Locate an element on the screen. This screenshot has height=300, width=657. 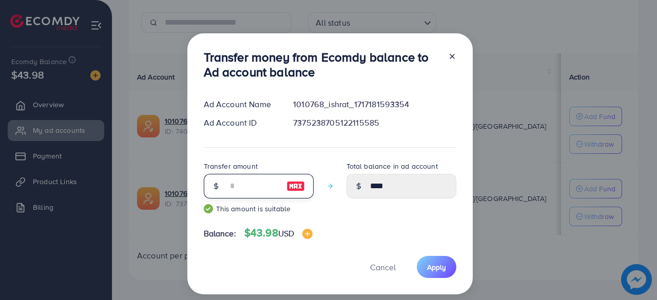
div: Ad Account ID is located at coordinates (240, 123).